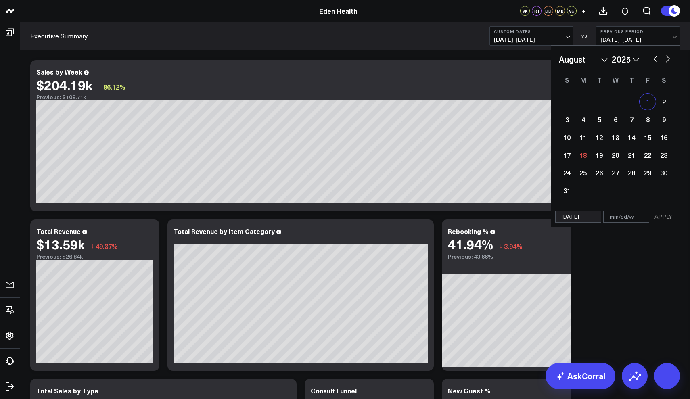  What do you see at coordinates (470, 244) in the screenshot?
I see `div: 41.94%` at bounding box center [470, 244].